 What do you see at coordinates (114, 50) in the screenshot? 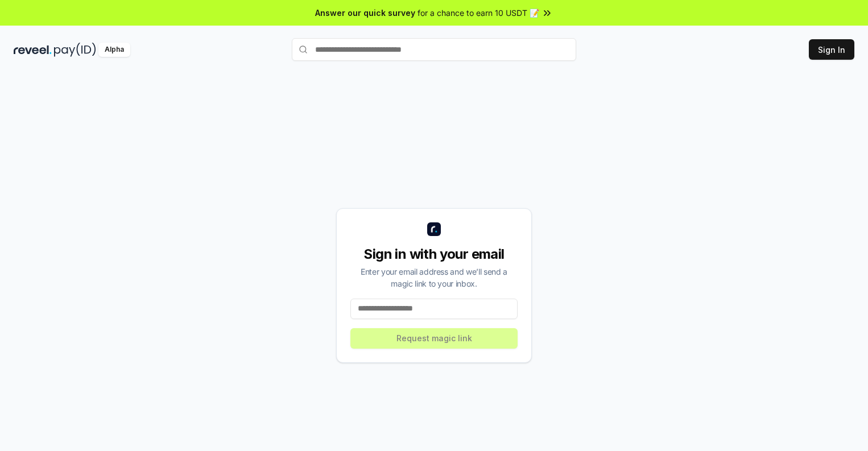
I see `div: Alpha` at bounding box center [114, 50].